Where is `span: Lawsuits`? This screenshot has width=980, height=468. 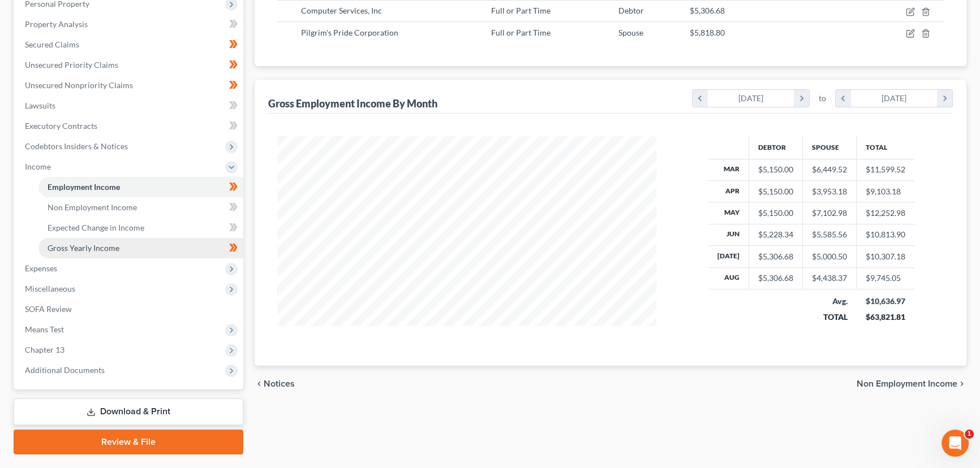 span: Lawsuits is located at coordinates (40, 105).